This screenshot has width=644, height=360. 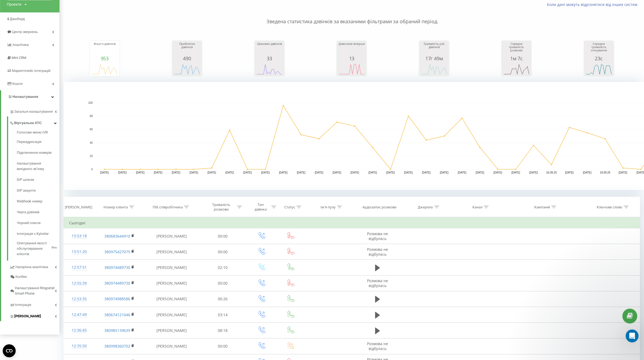 What do you see at coordinates (223, 299) in the screenshot?
I see `td: 00:26` at bounding box center [223, 299].